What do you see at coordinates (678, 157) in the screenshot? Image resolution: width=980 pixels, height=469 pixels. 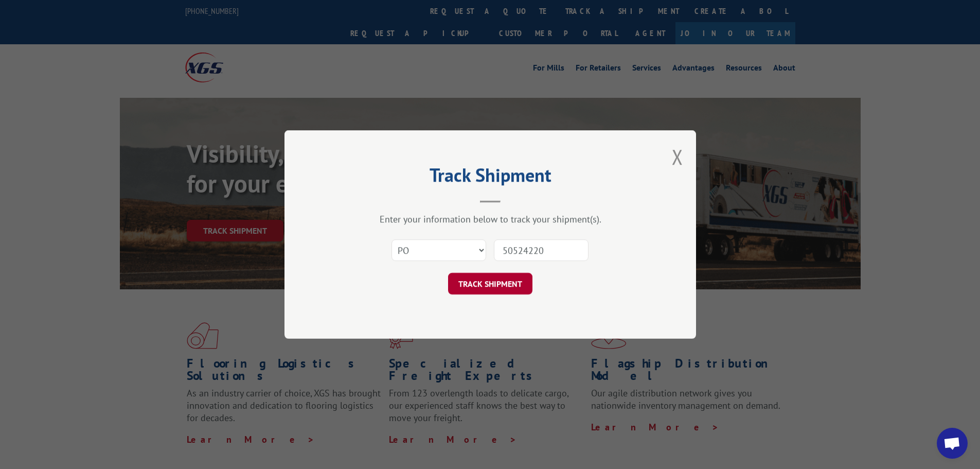 I see `button: Close modal` at bounding box center [678, 157].